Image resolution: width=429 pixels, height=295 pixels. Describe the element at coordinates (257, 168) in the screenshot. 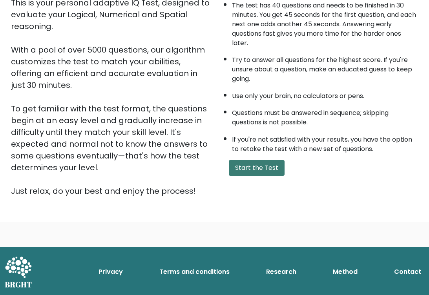

I see `button: Start the Test` at that location.